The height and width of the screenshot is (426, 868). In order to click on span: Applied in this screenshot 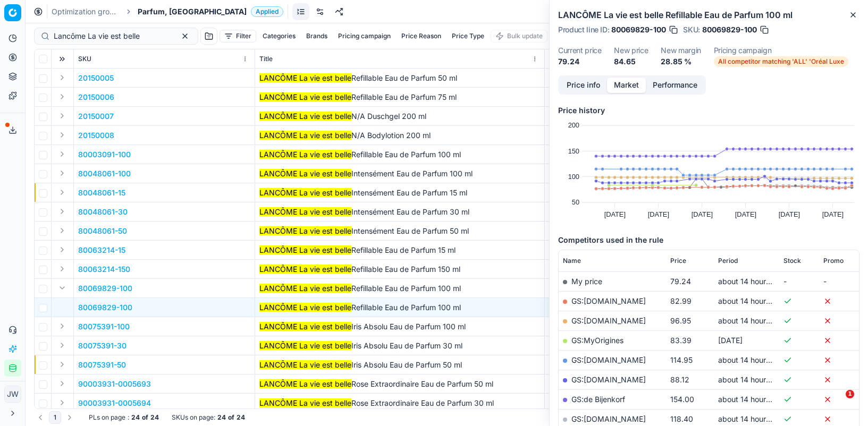, I will do `click(266, 12)`.